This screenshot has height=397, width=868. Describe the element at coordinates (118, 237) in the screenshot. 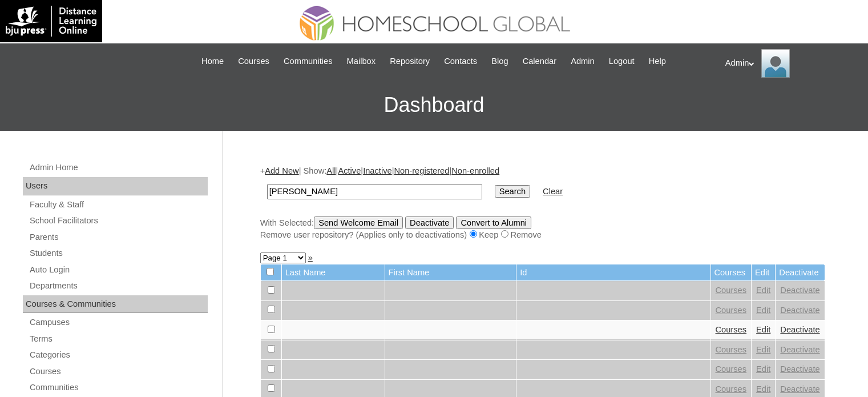

I see `a: Parents` at that location.